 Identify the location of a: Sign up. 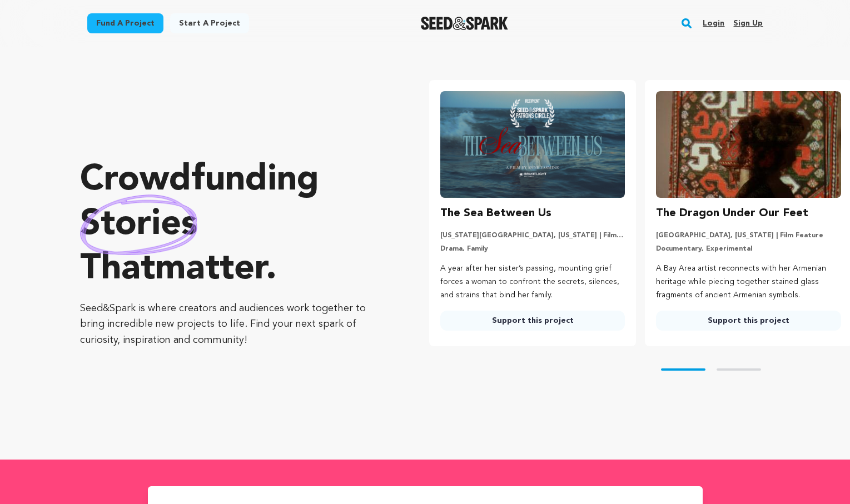
(747, 24).